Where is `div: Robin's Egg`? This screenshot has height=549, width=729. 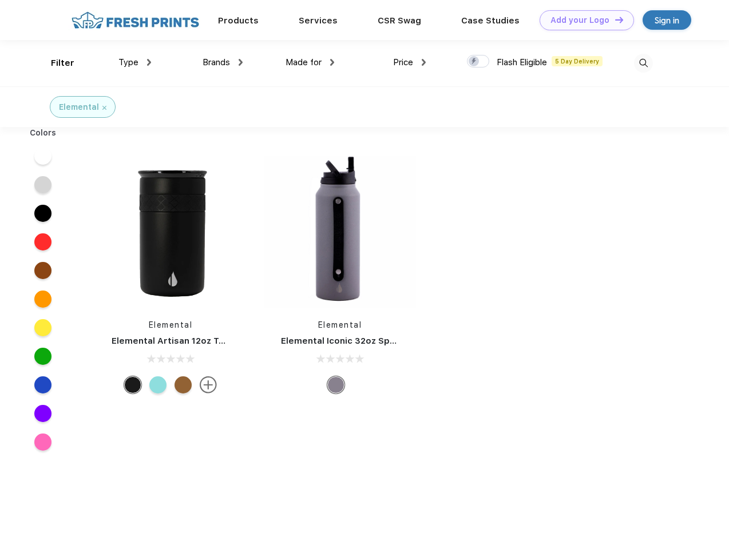 div: Robin's Egg is located at coordinates (158, 385).